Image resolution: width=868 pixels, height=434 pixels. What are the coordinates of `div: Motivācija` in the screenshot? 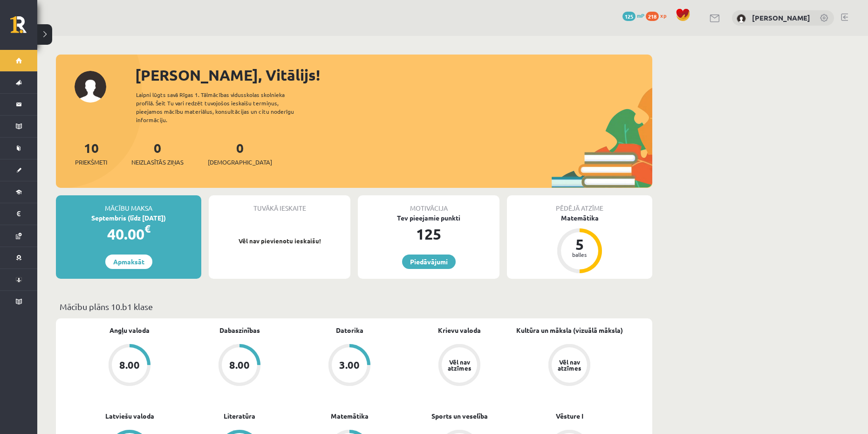 It's located at (429, 204).